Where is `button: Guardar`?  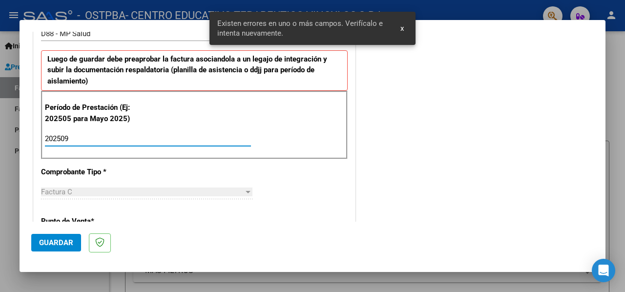 button: Guardar is located at coordinates (56, 243).